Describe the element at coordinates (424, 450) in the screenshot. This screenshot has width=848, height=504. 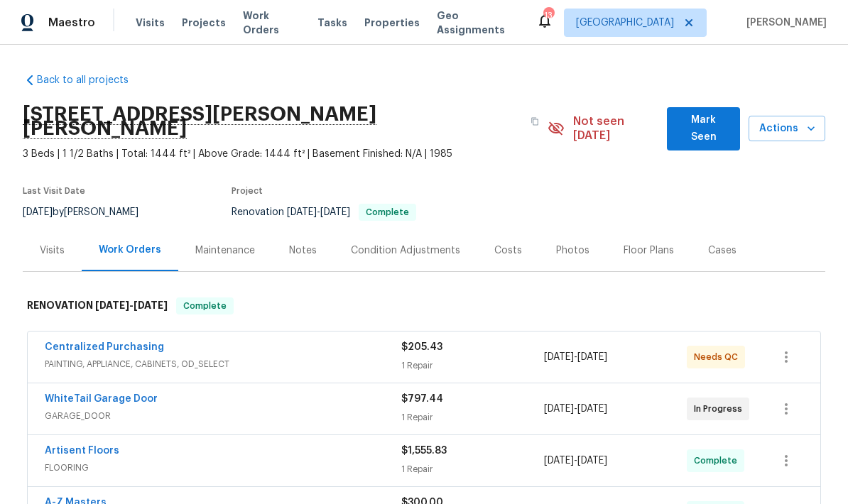
I see `span: $1,555.83` at that location.